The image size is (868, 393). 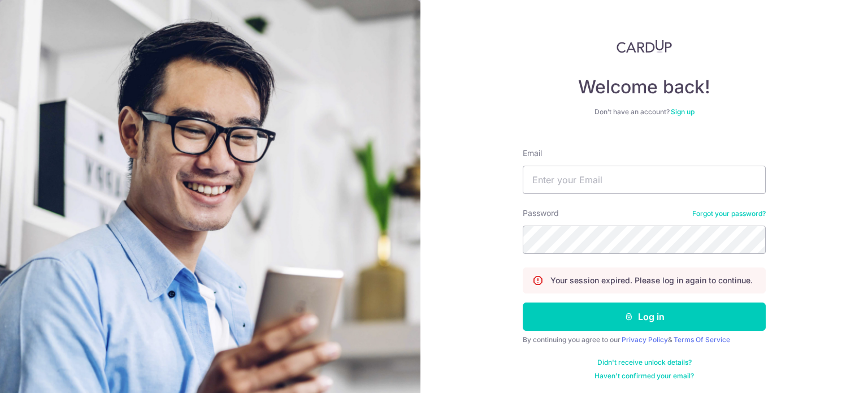 What do you see at coordinates (644, 376) in the screenshot?
I see `a: Haven't confirmed your email?` at bounding box center [644, 376].